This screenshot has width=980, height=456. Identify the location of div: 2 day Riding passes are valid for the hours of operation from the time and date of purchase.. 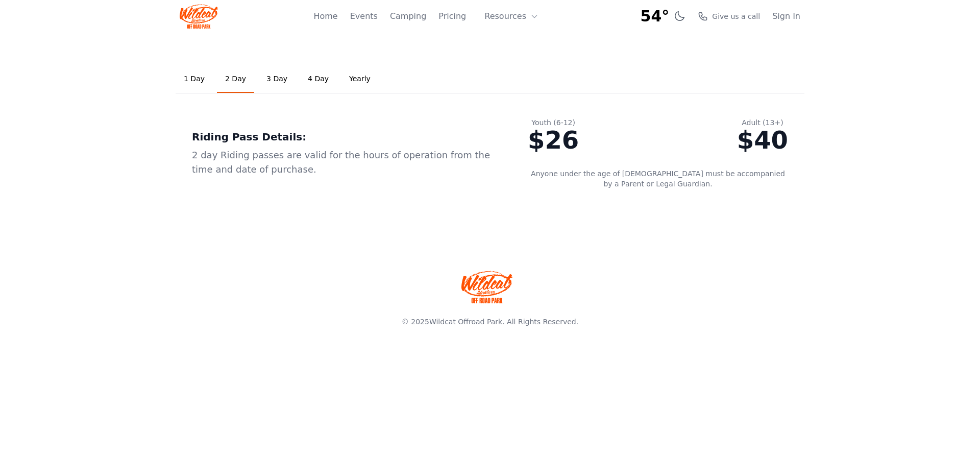
(344, 162).